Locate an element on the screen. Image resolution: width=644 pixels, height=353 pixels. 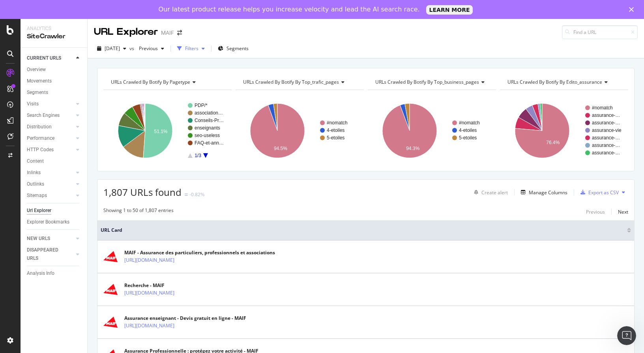
span: URLs Crawled By Botify By edito_assurance is located at coordinates (555, 82).